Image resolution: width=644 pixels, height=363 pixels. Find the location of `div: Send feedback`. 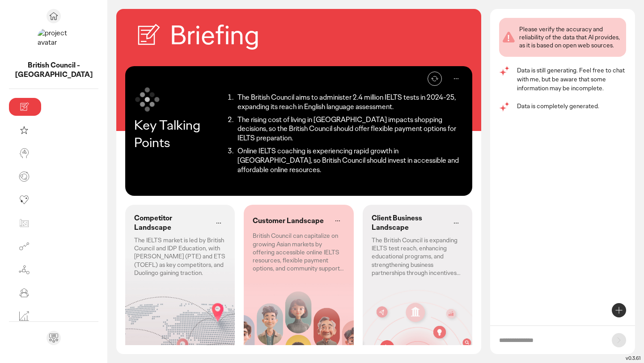

div: Send feedback is located at coordinates (54, 338).